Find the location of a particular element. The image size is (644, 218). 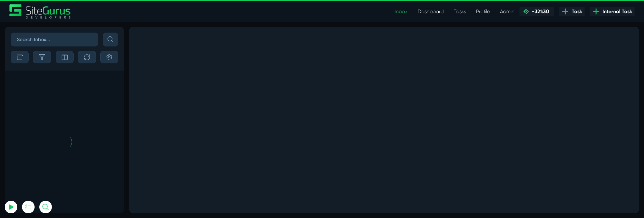

a: Admin is located at coordinates (507, 12).